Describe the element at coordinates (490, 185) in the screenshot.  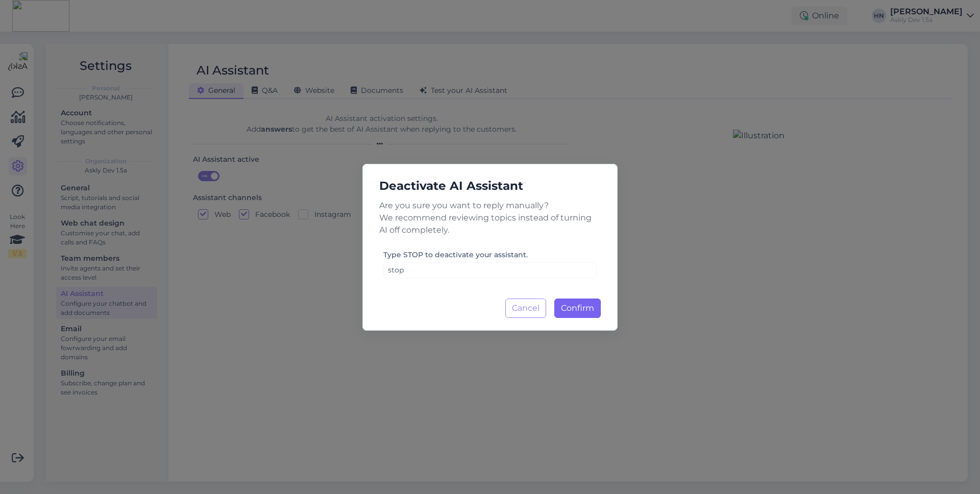
I see `h5: Deactivate AI Assistant` at that location.